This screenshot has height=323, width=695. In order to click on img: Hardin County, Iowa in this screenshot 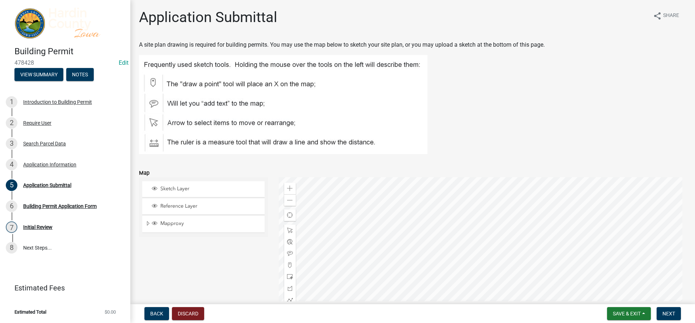, I will do `click(67, 23)`.